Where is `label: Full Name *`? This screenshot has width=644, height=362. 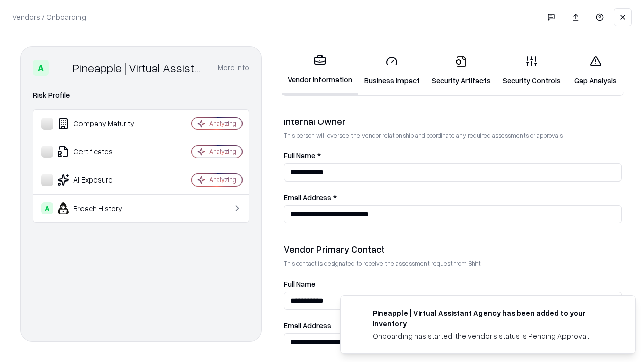
label: Full Name * is located at coordinates (453, 155).